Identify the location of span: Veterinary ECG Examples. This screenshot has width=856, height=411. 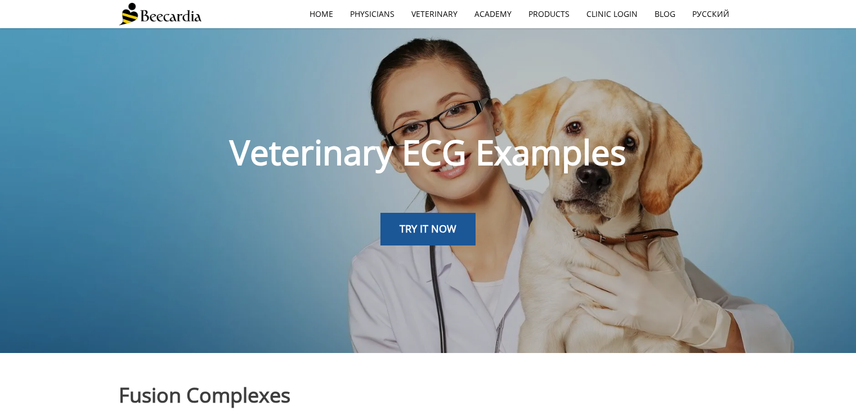
(428, 152).